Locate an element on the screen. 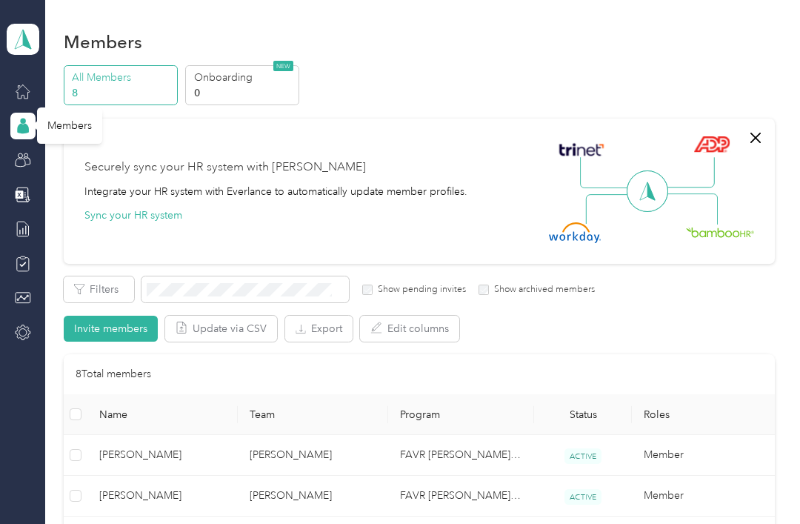  th: Roles is located at coordinates (707, 414).